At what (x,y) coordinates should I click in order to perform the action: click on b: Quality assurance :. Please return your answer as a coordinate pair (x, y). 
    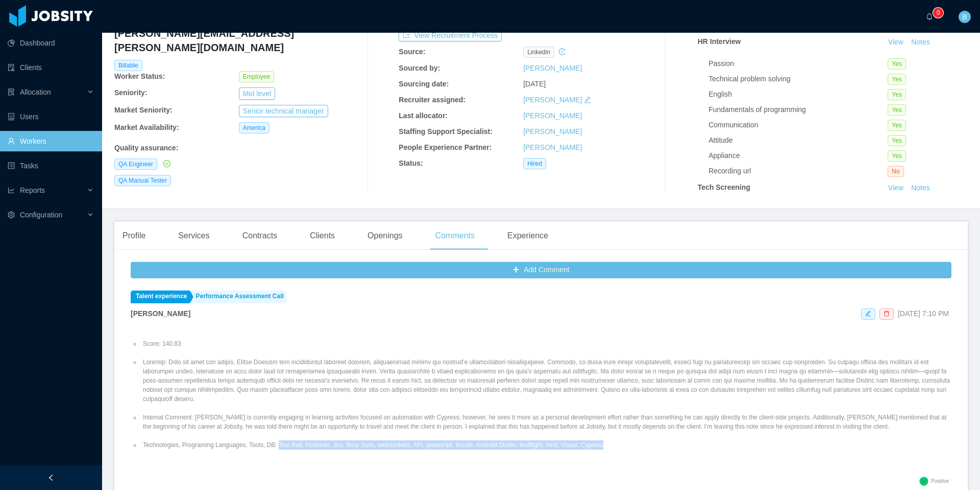
    Looking at the image, I should click on (146, 148).